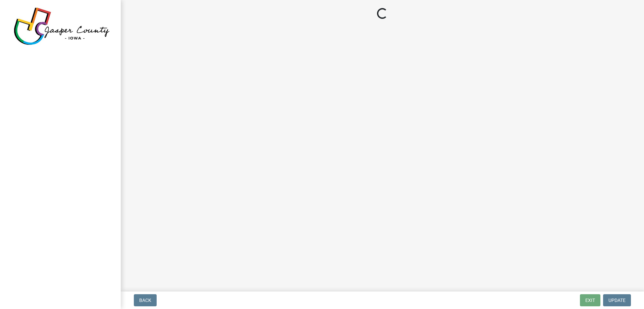  Describe the element at coordinates (617, 300) in the screenshot. I see `span: Update` at that location.